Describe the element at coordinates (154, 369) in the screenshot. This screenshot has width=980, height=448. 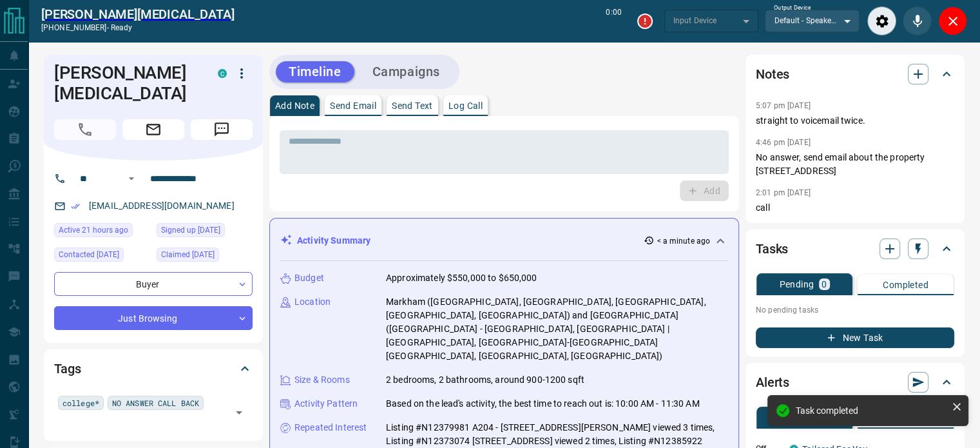
I see `div: Tags` at that location.